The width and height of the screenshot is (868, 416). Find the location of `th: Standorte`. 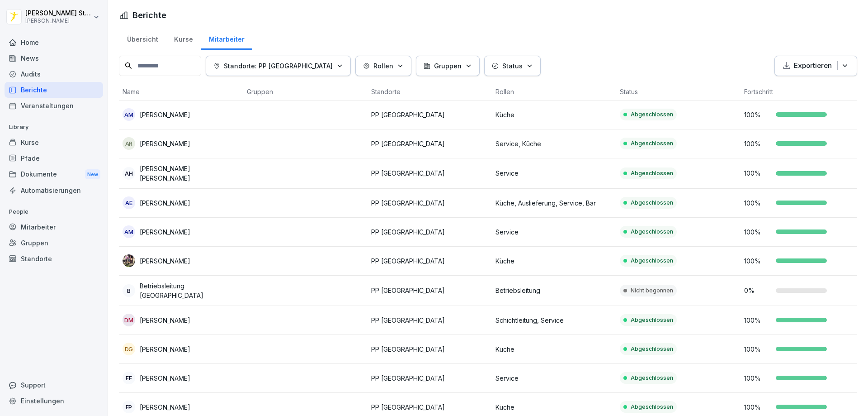

th: Standorte is located at coordinates (430, 92).